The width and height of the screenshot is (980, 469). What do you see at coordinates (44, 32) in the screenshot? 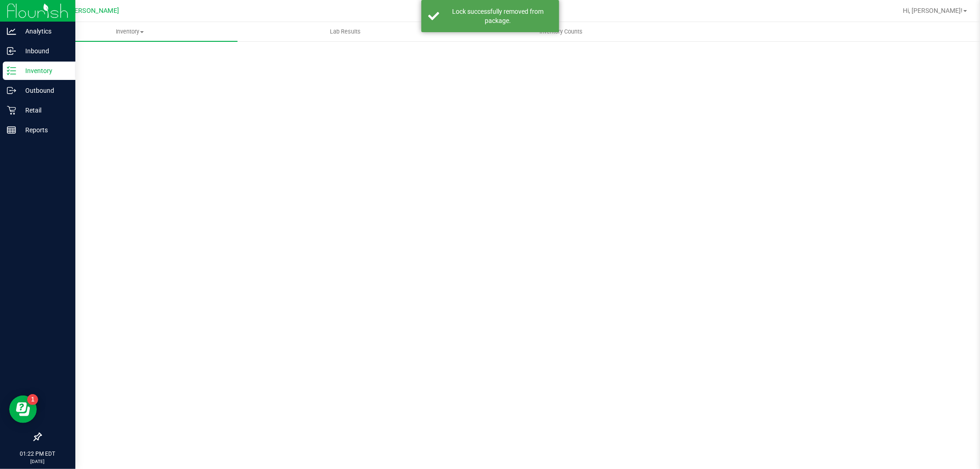
I see `p: Analytics` at bounding box center [44, 32].